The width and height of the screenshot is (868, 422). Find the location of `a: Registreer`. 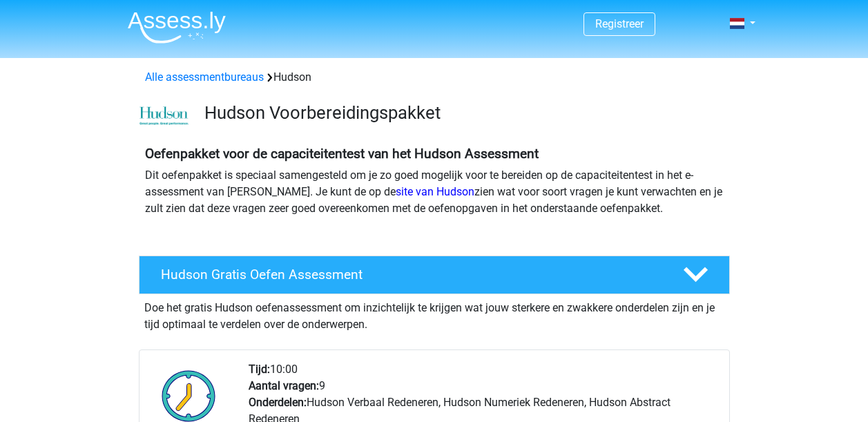

a: Registreer is located at coordinates (619, 23).